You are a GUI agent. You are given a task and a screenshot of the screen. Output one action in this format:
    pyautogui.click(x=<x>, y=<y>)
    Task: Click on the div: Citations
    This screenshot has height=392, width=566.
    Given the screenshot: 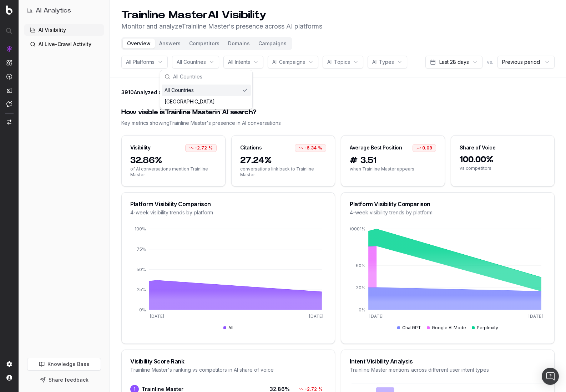 What is the action you would take?
    pyautogui.click(x=251, y=148)
    